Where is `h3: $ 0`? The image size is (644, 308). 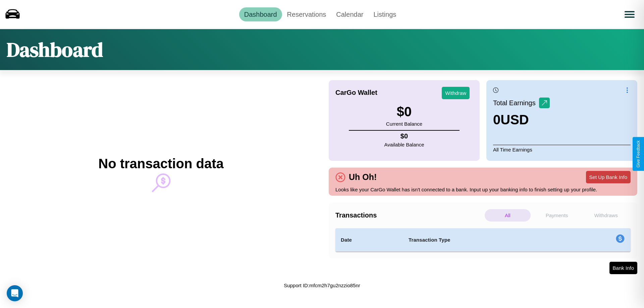 h3: $ 0 is located at coordinates (404, 112).